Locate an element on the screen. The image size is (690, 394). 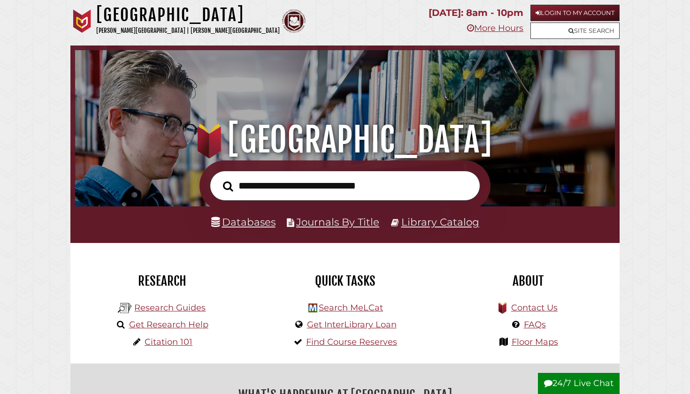
a: Journals By Title is located at coordinates (337, 222).